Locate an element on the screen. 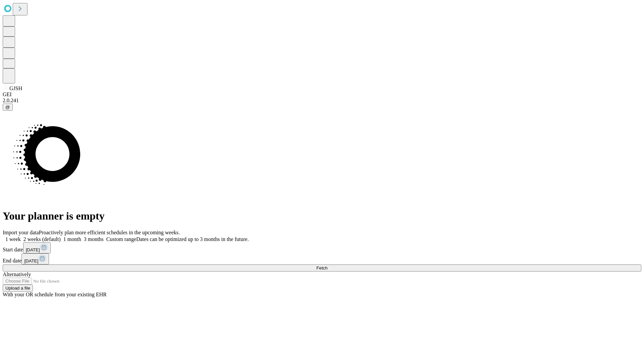  span: 2 weeks (default) is located at coordinates (42, 239).